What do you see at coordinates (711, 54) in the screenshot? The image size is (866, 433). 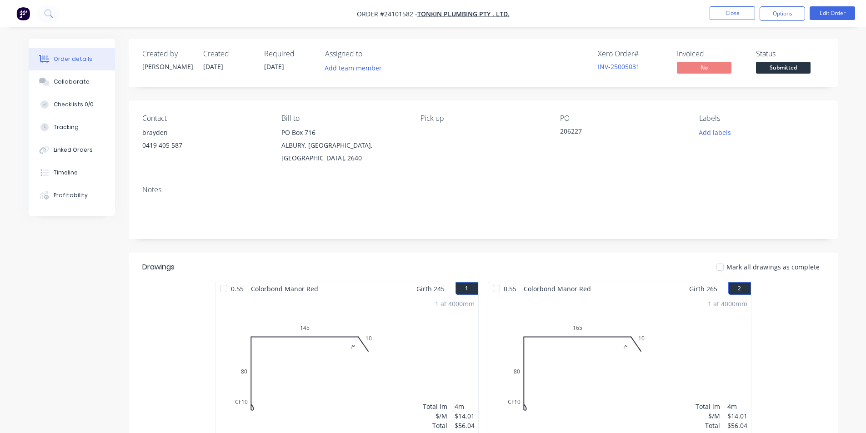 I see `div: Invoiced` at bounding box center [711, 54].